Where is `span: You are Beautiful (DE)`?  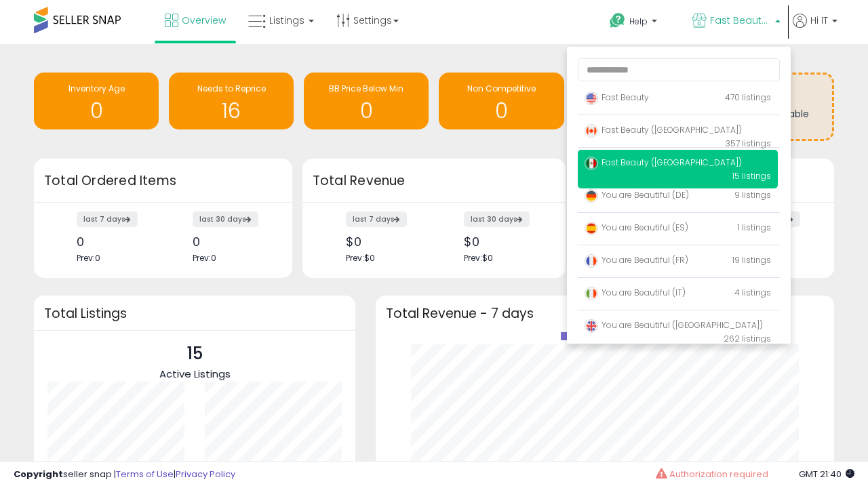
span: You are Beautiful (DE) is located at coordinates (637, 195).